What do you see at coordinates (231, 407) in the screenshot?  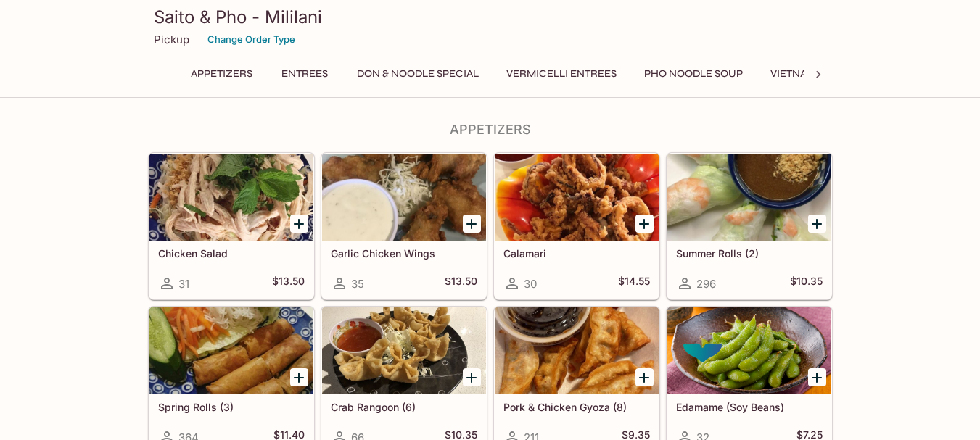 I see `h5: Spring Rolls (3)` at bounding box center [231, 407].